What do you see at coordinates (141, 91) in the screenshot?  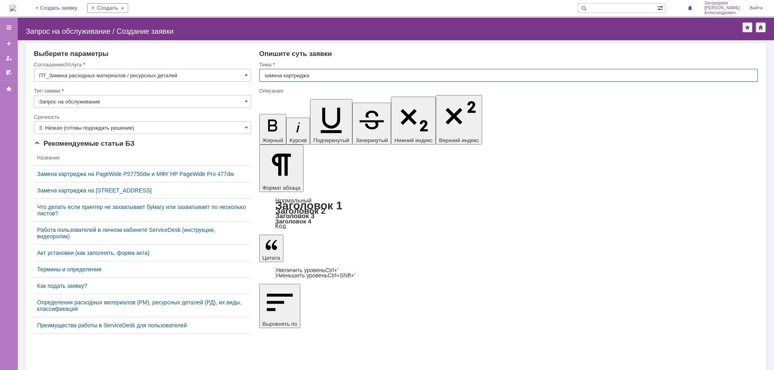 I see `div: Тип заявки` at bounding box center [141, 91].